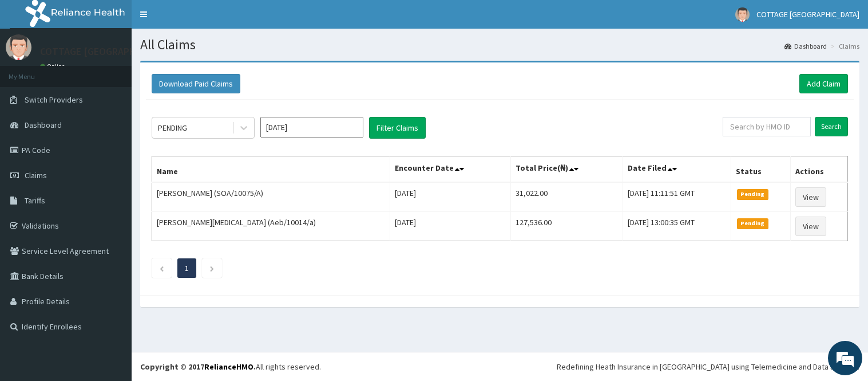  I want to click on a: RelianceHMO, so click(229, 366).